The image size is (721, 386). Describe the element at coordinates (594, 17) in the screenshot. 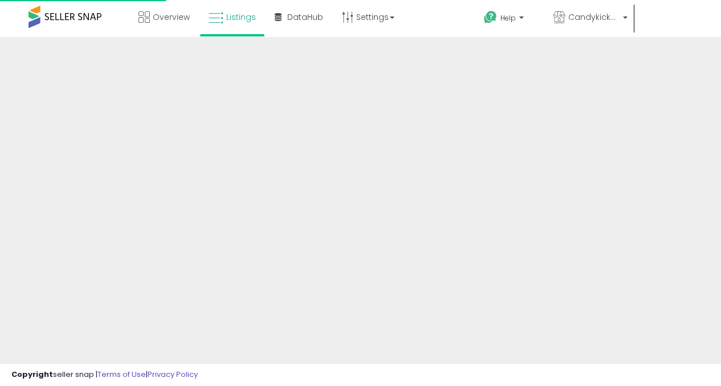

I see `span: Candykicksct` at that location.